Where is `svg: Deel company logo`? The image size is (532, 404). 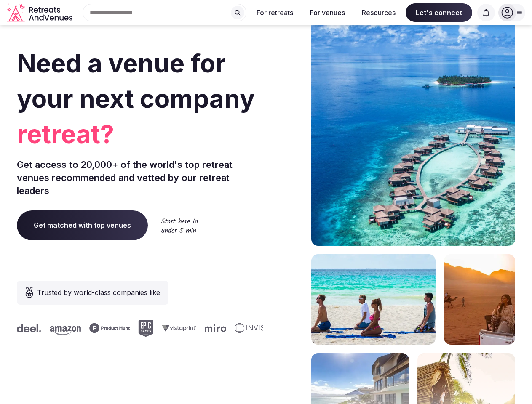
svg: Deel company logo is located at coordinates (28, 328).